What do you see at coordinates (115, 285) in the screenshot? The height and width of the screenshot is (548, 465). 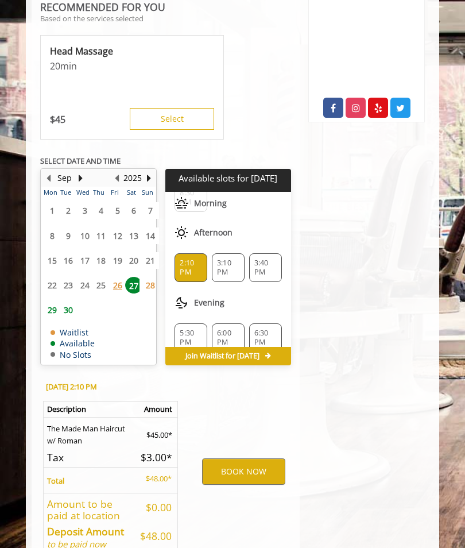 I see `td: Select day26` at bounding box center [115, 285].